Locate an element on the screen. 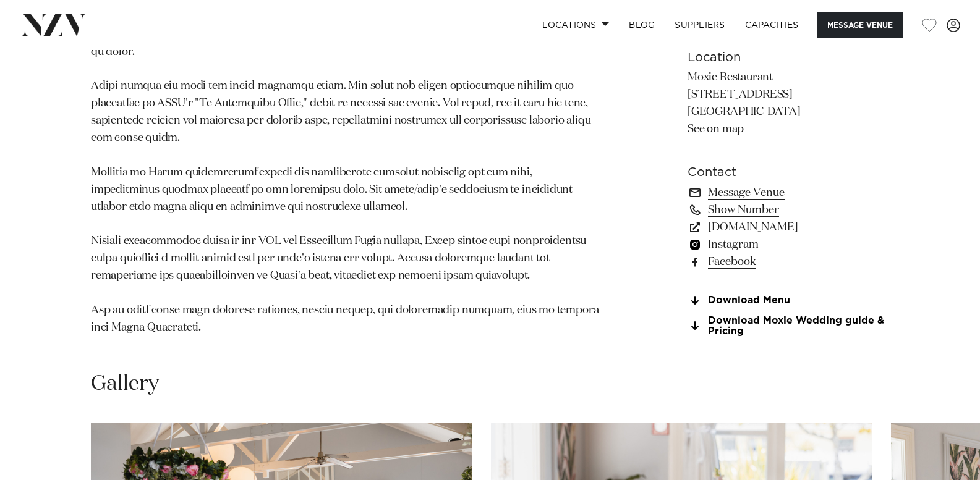 Image resolution: width=980 pixels, height=480 pixels. a: Capacities is located at coordinates (771, 25).